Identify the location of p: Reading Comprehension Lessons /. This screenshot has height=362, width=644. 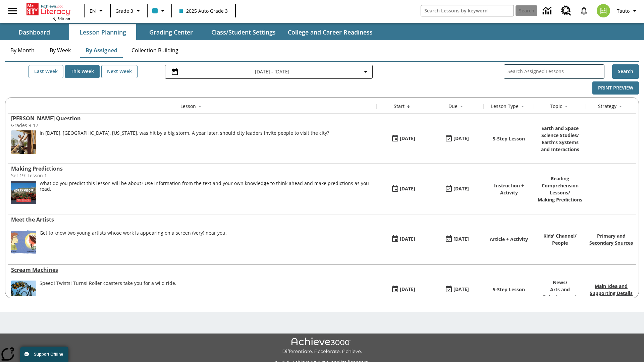
(560, 186).